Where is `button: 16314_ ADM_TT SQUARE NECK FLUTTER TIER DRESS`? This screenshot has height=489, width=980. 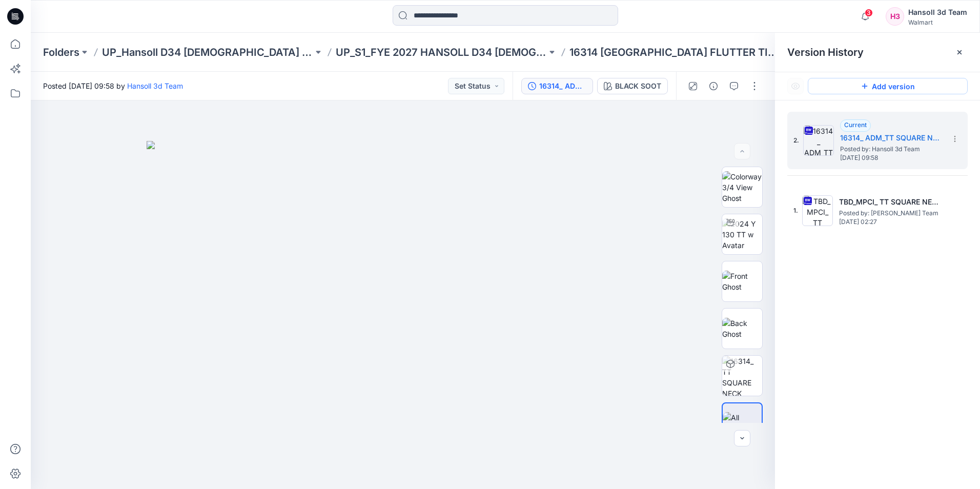 button: 16314_ ADM_TT SQUARE NECK FLUTTER TIER DRESS is located at coordinates (557, 86).